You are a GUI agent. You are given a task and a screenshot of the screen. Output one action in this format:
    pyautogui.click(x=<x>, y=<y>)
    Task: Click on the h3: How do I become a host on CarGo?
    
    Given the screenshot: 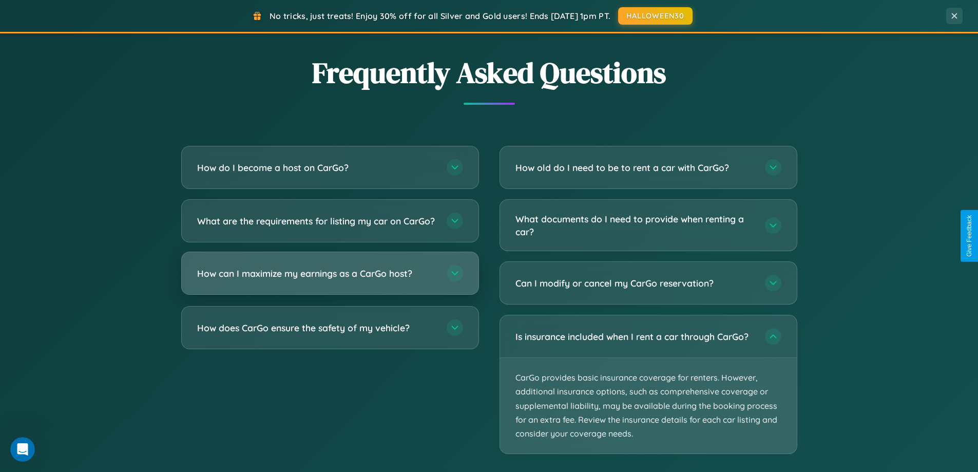 What is the action you would take?
    pyautogui.click(x=317, y=167)
    